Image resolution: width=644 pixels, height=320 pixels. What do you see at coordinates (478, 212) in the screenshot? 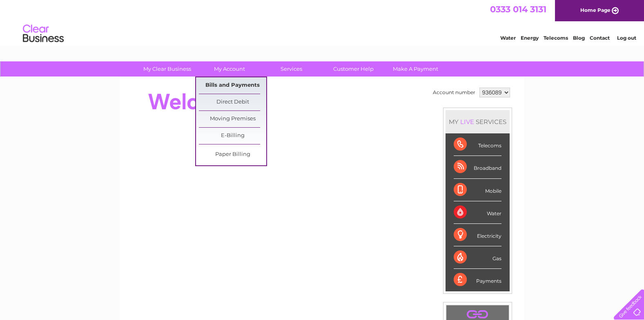
I see `div: Water` at bounding box center [478, 212].